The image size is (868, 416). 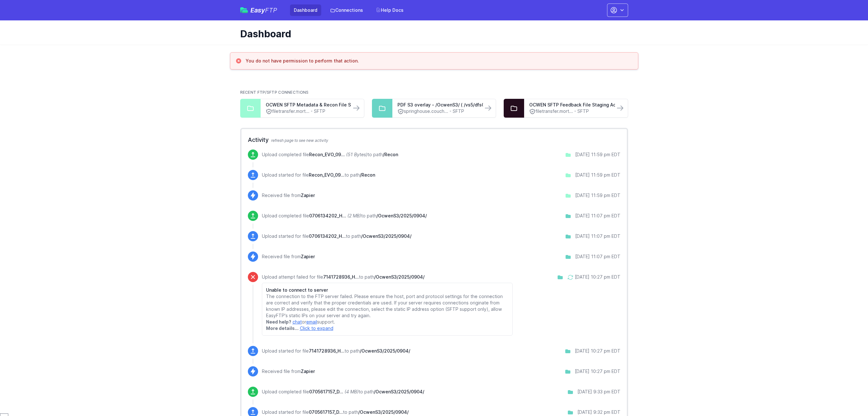 I want to click on a: PDF S3 overlay - /OcwenS3/ ( /vs5/dfs01/Image..., so click(x=438, y=105).